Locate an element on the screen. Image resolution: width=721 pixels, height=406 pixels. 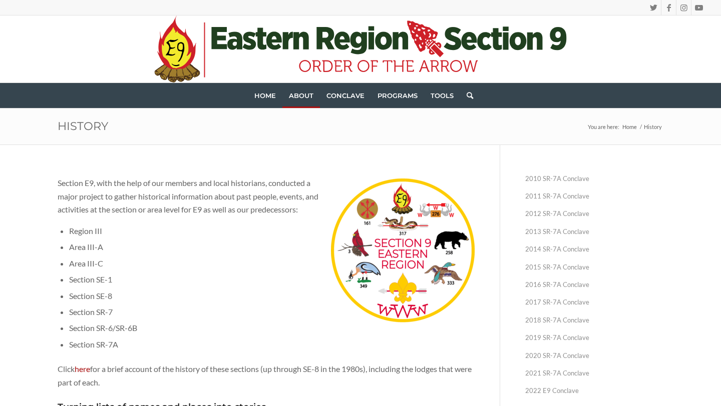
p: Click for a brief account of the history of these sections (up through SE-8 in the 1980s), includ... is located at coordinates (266, 376).